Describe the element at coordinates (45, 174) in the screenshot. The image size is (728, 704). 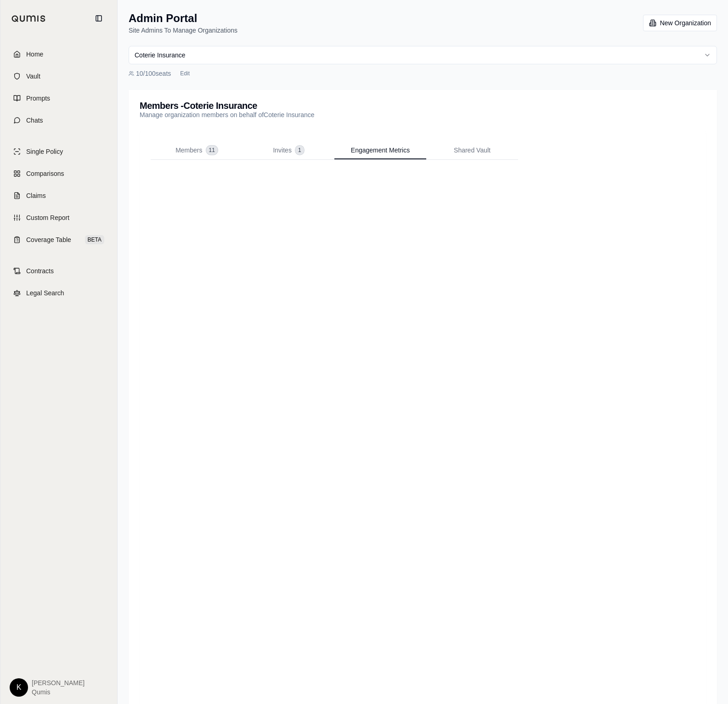
I see `span: Comparisons` at that location.